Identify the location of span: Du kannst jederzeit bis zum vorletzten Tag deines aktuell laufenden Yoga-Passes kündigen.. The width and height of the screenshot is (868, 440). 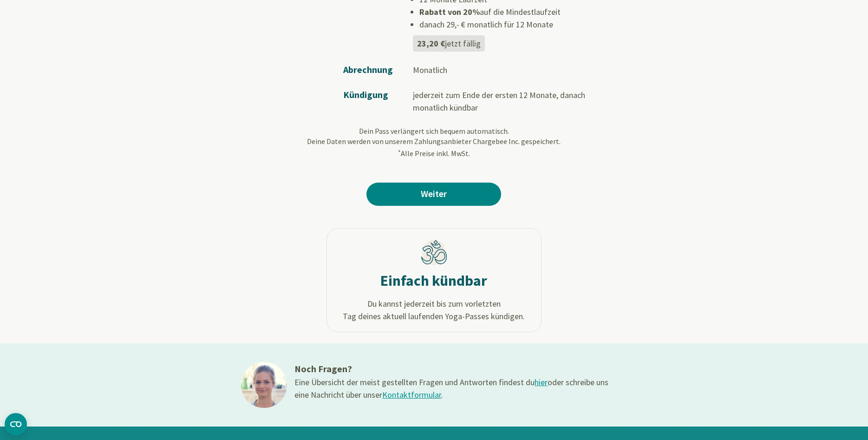
(434, 310).